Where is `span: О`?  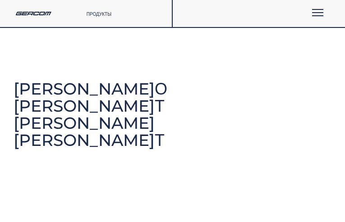
span: О is located at coordinates (161, 89).